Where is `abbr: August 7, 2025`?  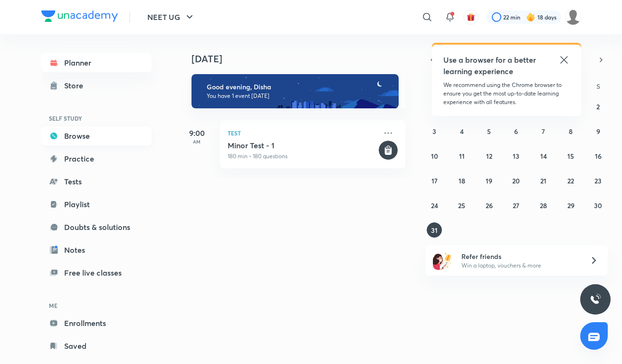
abbr: August 7, 2025 is located at coordinates (543, 131).